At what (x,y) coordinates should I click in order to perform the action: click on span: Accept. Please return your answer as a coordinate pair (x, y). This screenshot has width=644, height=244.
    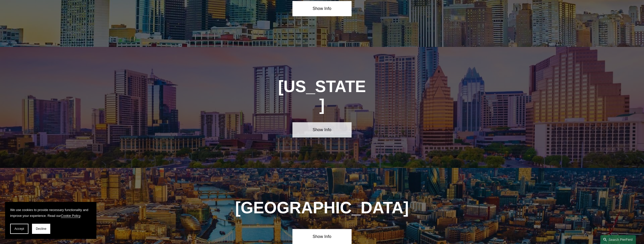
    Looking at the image, I should click on (19, 229).